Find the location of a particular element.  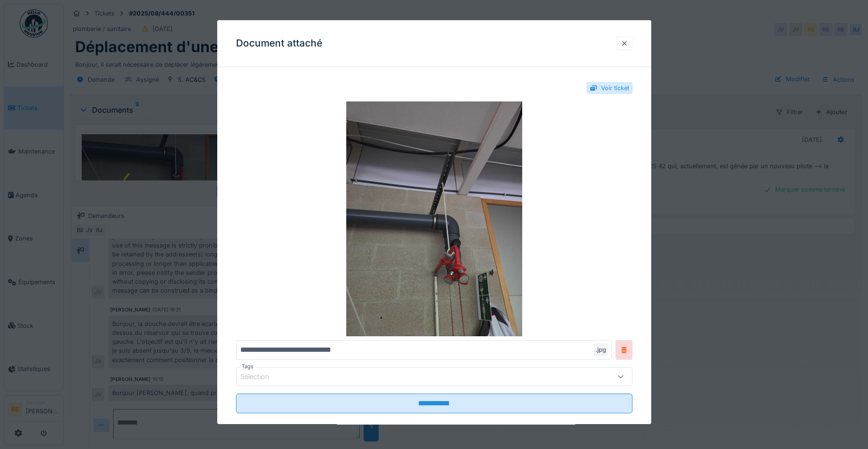

div: .jpg is located at coordinates (601, 349).